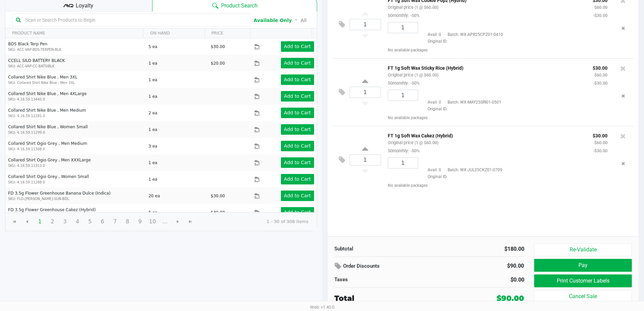  What do you see at coordinates (463, 170) in the screenshot?
I see `span: Avail: 0 Batch: WX-JUL25CKZ01-0709` at bounding box center [463, 170].